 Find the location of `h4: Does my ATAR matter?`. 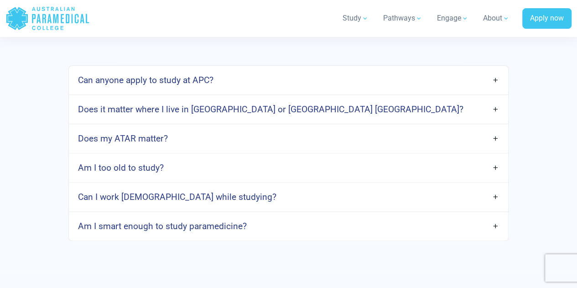

h4: Does my ATAR matter? is located at coordinates (123, 138).